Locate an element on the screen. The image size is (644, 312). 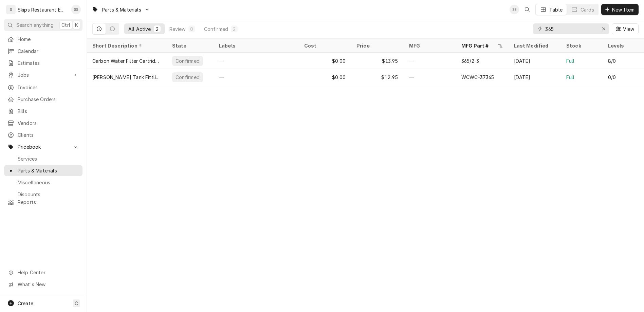
div: Stock is located at coordinates (581, 45).